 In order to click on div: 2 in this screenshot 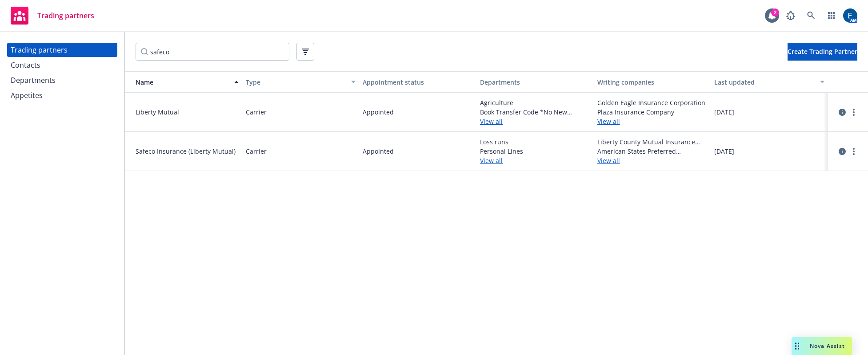, I will do `click(775, 12)`.